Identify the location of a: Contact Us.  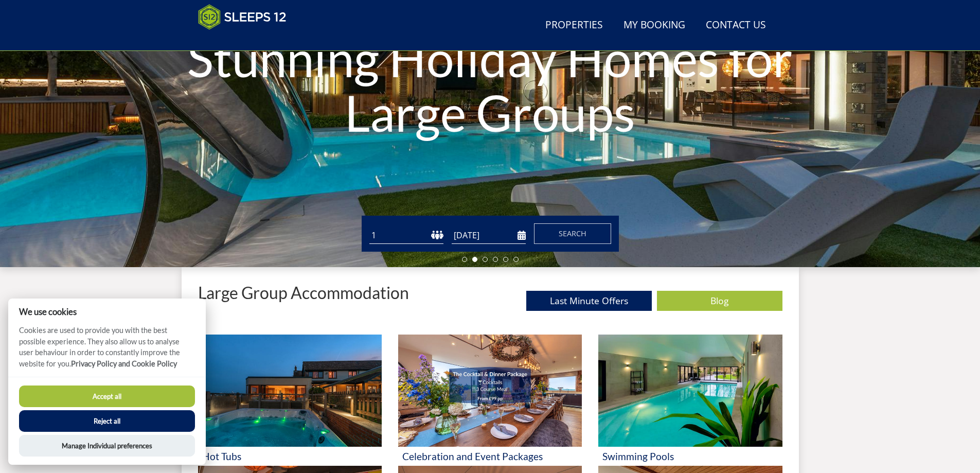
(736, 25).